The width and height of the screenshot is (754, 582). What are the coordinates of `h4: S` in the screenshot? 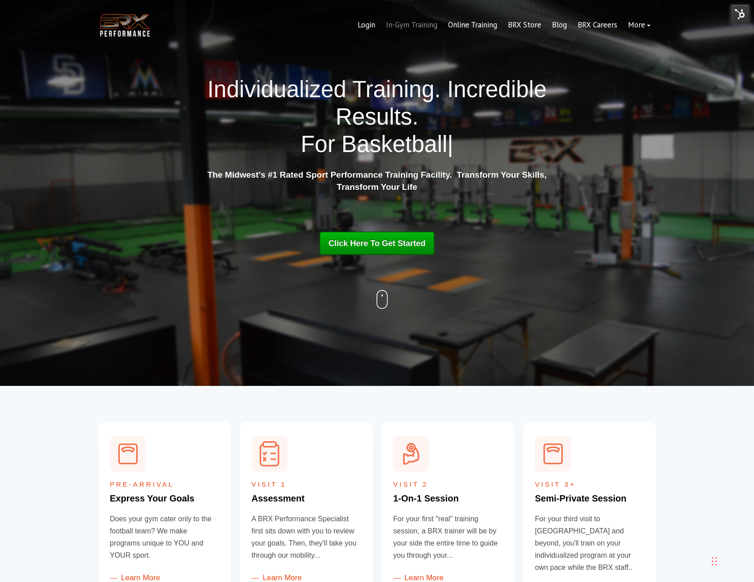 It's located at (589, 498).